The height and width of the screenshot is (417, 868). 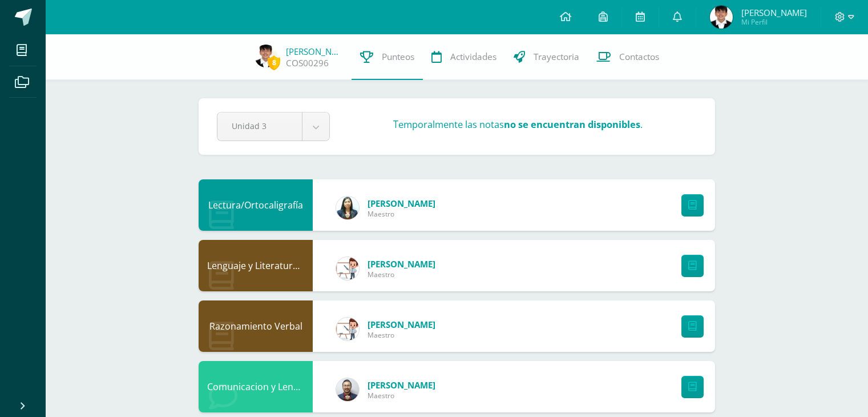 I want to click on a: Trayectoria, so click(x=546, y=57).